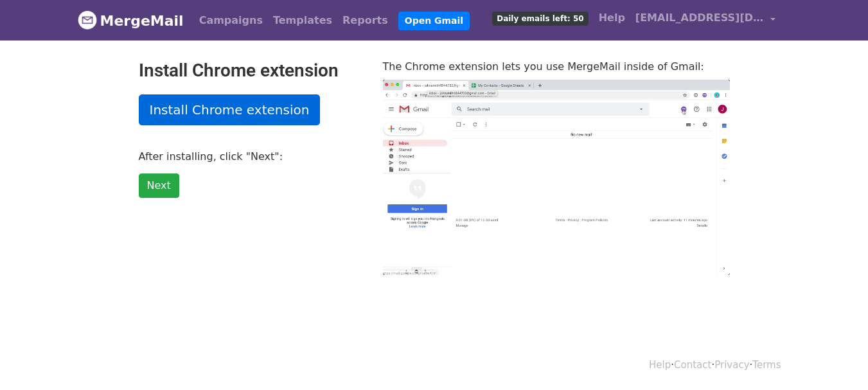 The width and height of the screenshot is (868, 390). Describe the element at coordinates (231, 21) in the screenshot. I see `a: Campaigns` at that location.